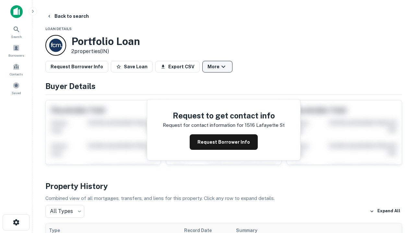 The height and width of the screenshot is (233, 415). I want to click on h4: Property History, so click(224, 186).